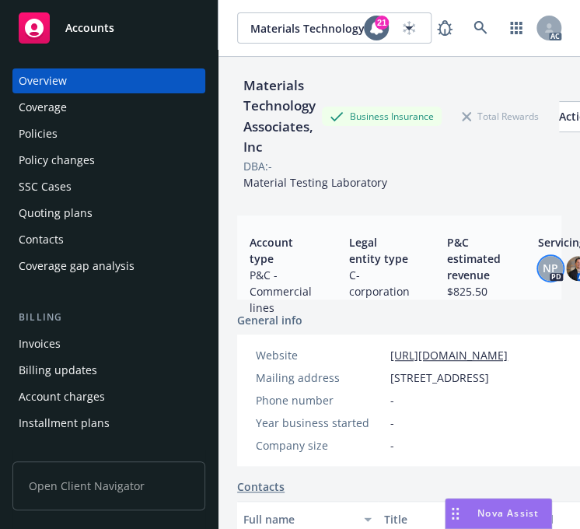  What do you see at coordinates (481, 28) in the screenshot?
I see `a: Search` at bounding box center [481, 28].